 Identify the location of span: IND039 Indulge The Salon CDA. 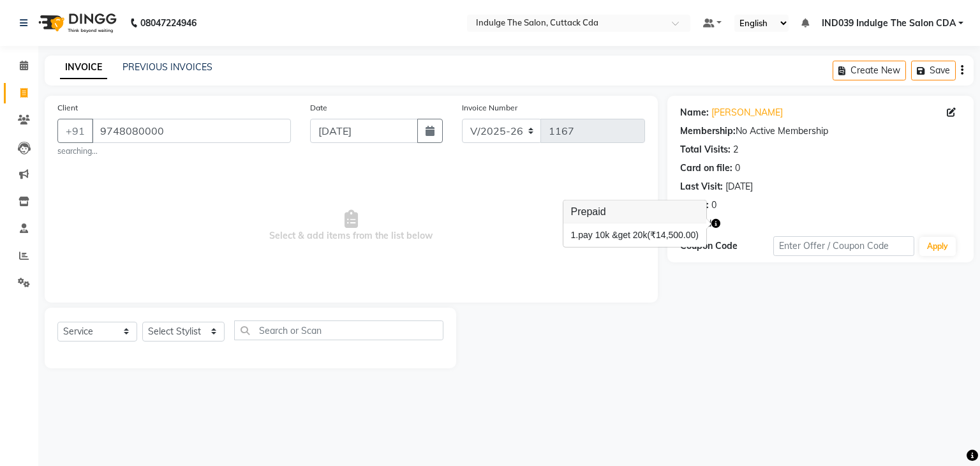
(889, 23).